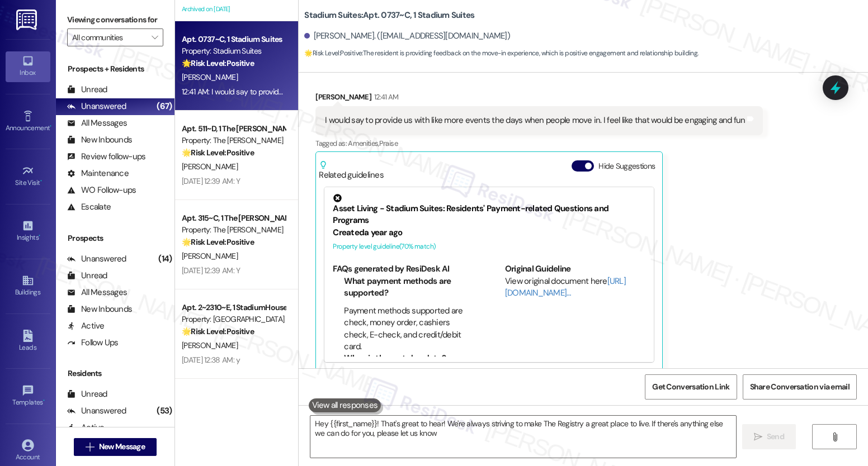 Image resolution: width=868 pixels, height=466 pixels. What do you see at coordinates (390, 15) in the screenshot?
I see `b: Stadium Suites: Apt. 0737~C, 1 Stadium Suites` at bounding box center [390, 15].